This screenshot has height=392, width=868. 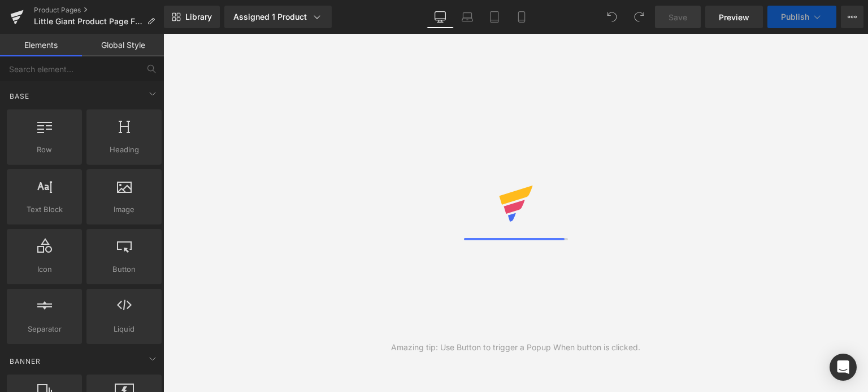 What do you see at coordinates (494, 17) in the screenshot?
I see `a: Tablet` at bounding box center [494, 17].